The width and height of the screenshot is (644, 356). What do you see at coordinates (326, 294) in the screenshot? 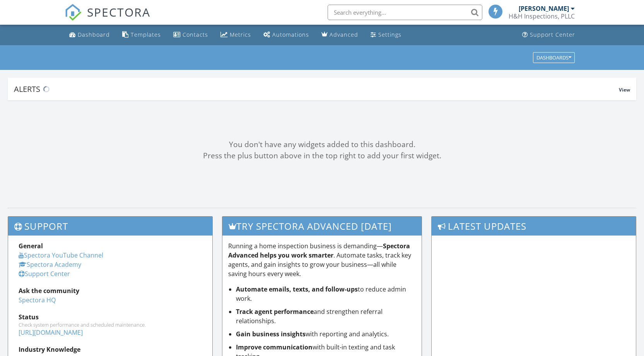
I see `li: to reduce admin work.` at bounding box center [326, 294].